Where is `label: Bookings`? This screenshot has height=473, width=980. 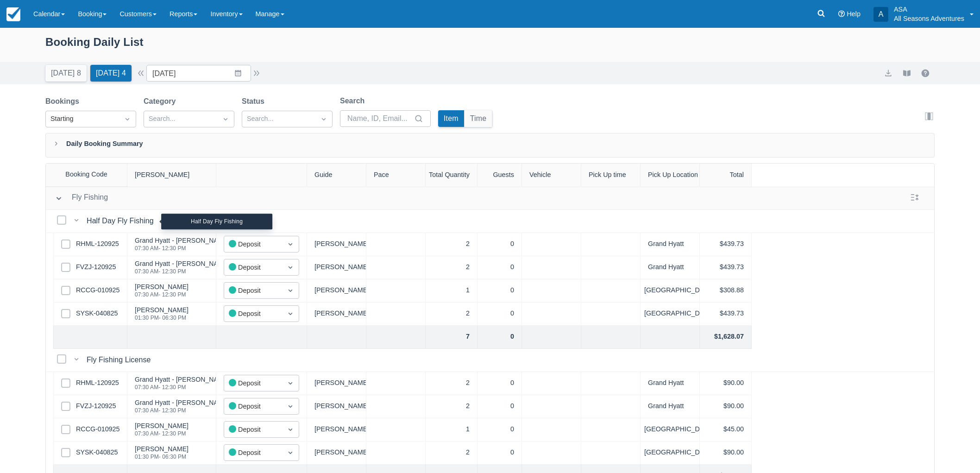 label: Bookings is located at coordinates (64, 102).